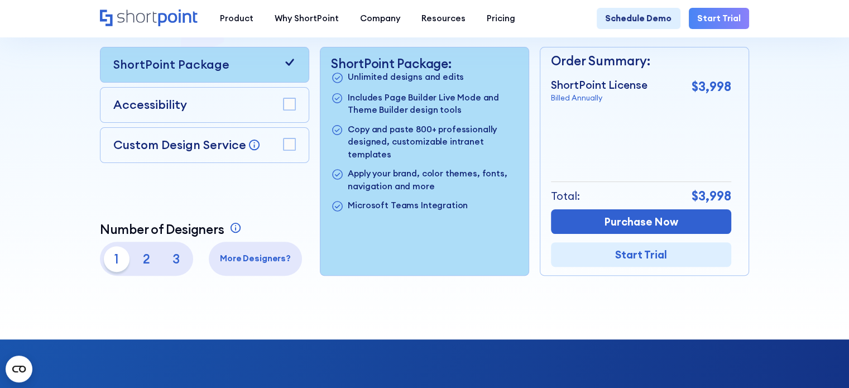 This screenshot has width=849, height=388. I want to click on a: Why ShortPoint, so click(306, 18).